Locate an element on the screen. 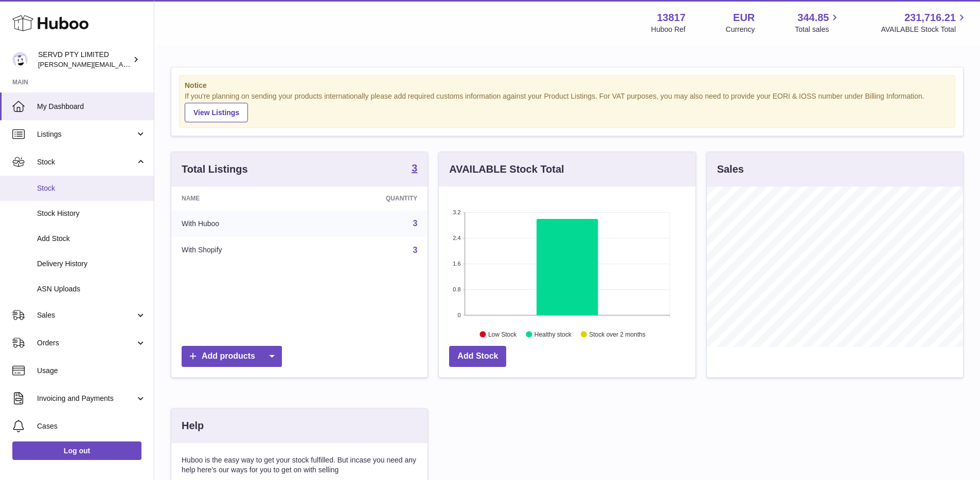 This screenshot has width=980, height=480. span: My Dashboard is located at coordinates (91, 107).